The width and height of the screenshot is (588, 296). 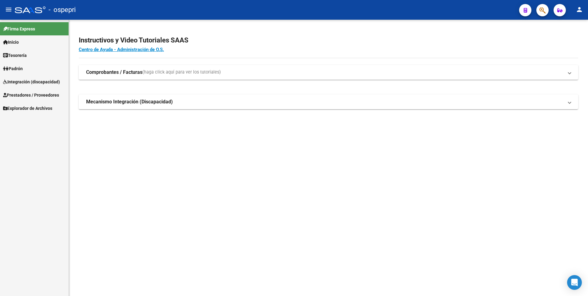 I want to click on span: Explorador de Archivos, so click(x=28, y=108).